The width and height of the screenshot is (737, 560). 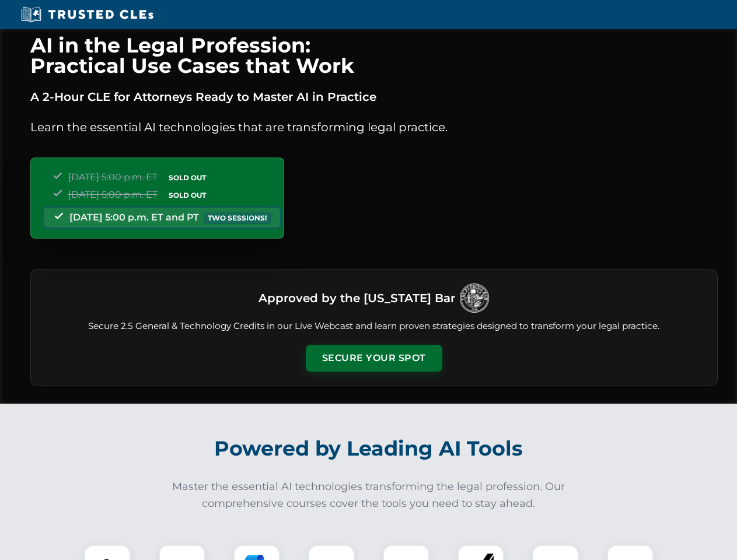 What do you see at coordinates (474, 298) in the screenshot?
I see `img: Logo` at bounding box center [474, 298].